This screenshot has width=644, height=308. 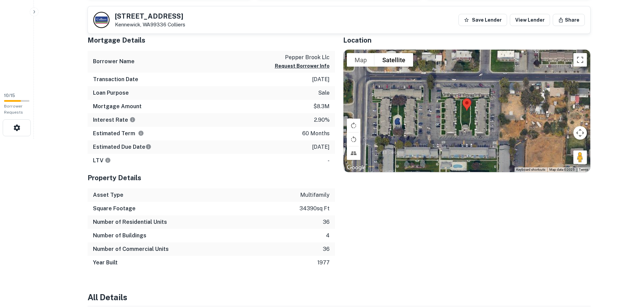 What do you see at coordinates (315, 209) in the screenshot?
I see `p: 34390 sq ft` at bounding box center [315, 209].